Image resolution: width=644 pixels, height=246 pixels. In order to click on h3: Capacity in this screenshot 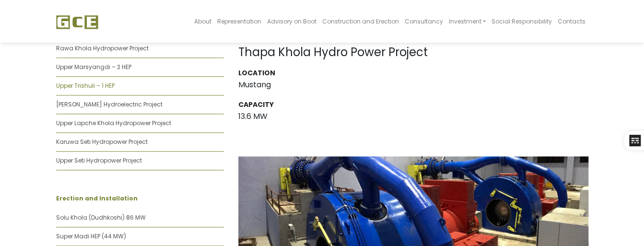, I will do `click(413, 104)`.